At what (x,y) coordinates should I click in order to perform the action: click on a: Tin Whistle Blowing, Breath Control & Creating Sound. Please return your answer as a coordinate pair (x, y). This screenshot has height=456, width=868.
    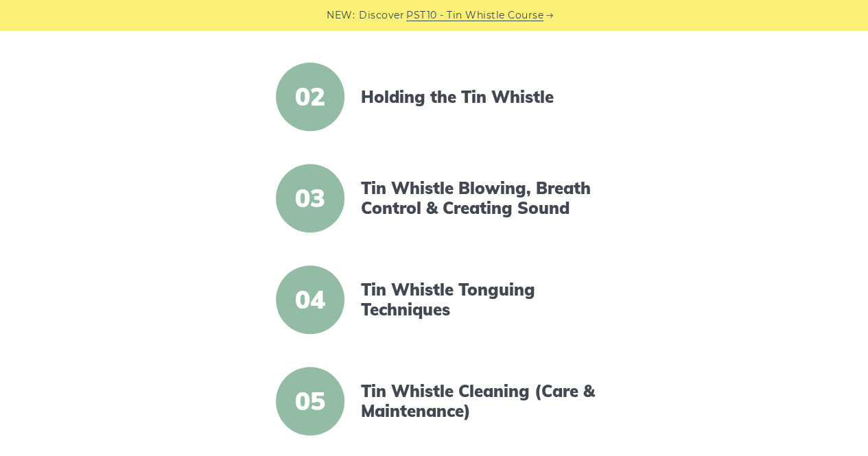
    Looking at the image, I should click on (479, 198).